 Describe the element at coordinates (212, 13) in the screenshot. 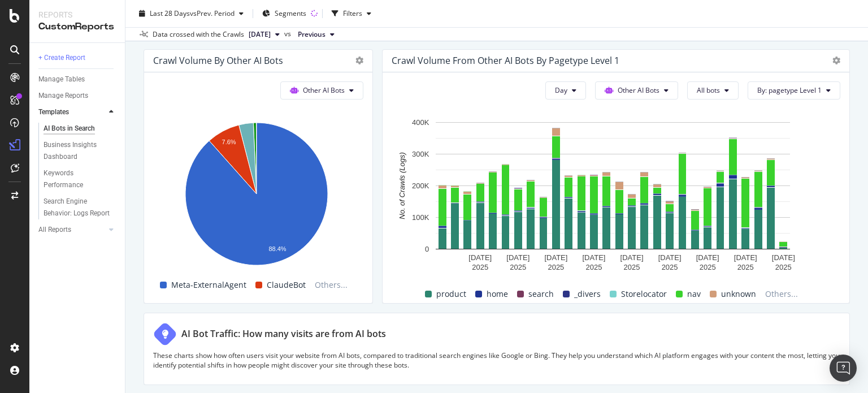

I see `span: vs Prev. Period` at that location.